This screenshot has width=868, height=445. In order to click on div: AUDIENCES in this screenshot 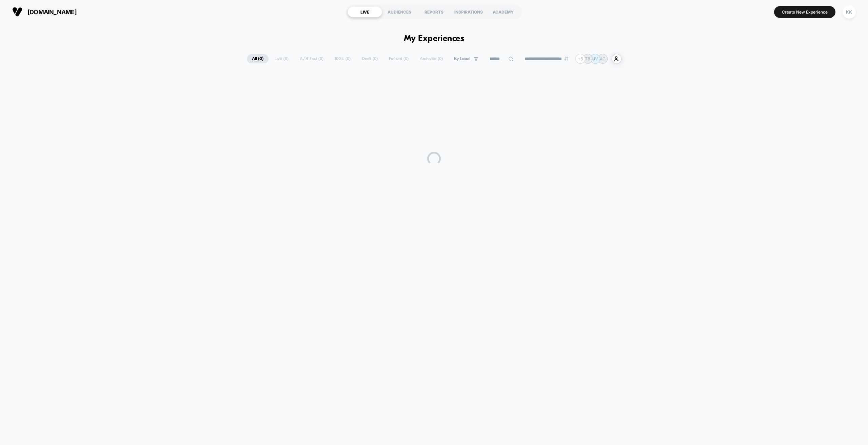, I will do `click(399, 12)`.